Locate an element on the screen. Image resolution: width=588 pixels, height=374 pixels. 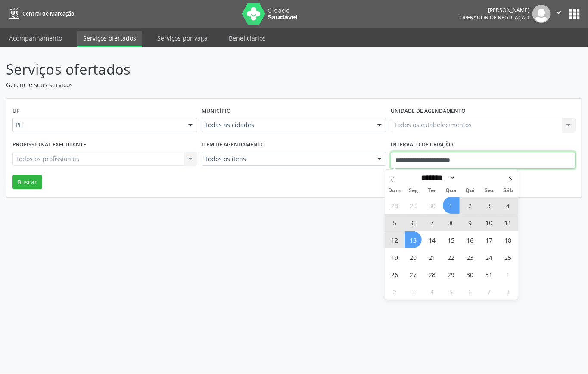
img: img is located at coordinates (541, 14).